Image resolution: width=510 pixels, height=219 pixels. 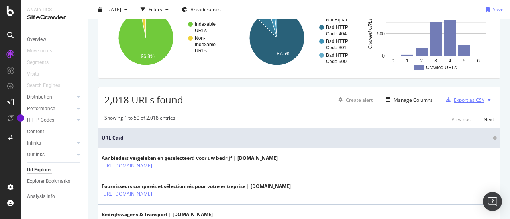 I want to click on a: Explorer Bookmarks, so click(x=55, y=182).